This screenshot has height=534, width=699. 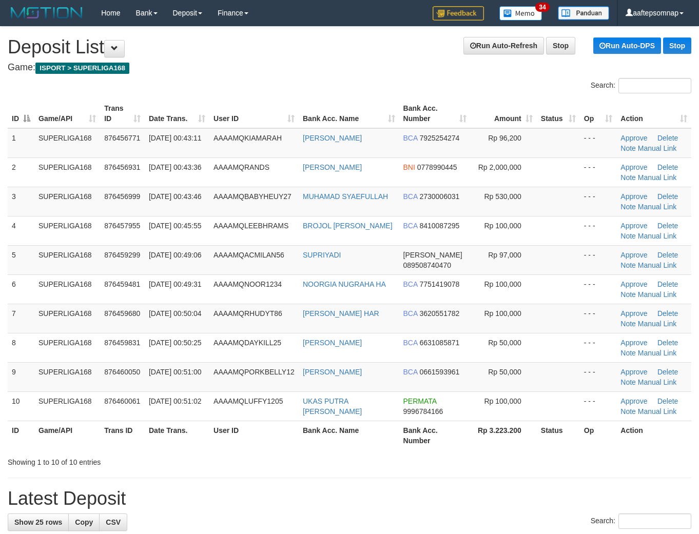 What do you see at coordinates (252, 197) in the screenshot?
I see `span: AAAAMQBABYHEUY27` at bounding box center [252, 197].